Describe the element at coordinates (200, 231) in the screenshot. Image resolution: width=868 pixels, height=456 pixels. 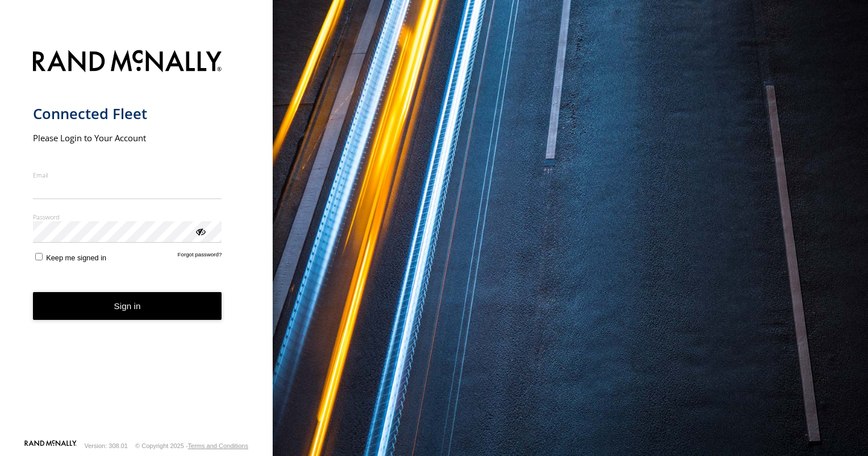
I see `div: ViewPassword` at that location.